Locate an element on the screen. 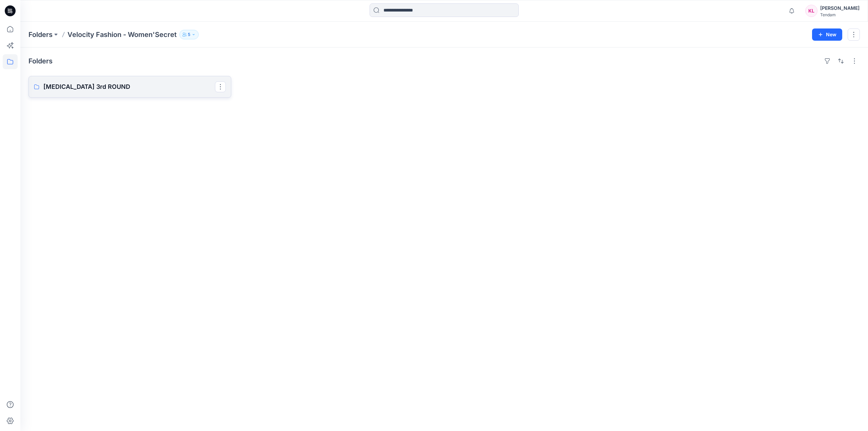 This screenshot has width=868, height=431. h4: Folders is located at coordinates (41, 61).